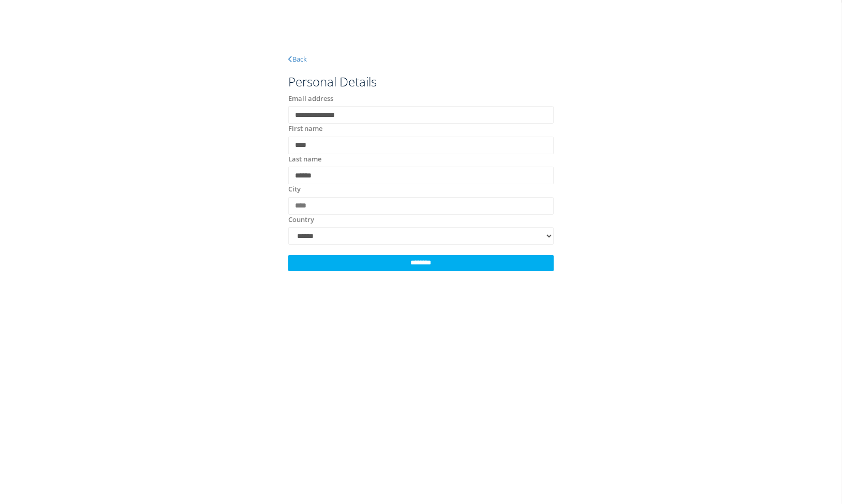 The height and width of the screenshot is (504, 842). I want to click on h3: Personal Details, so click(421, 82).